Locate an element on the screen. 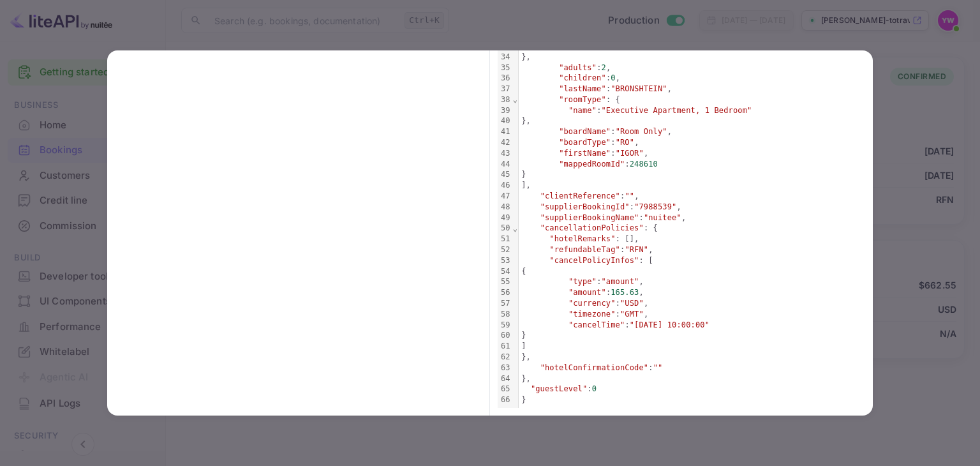  span: 2 is located at coordinates (603, 68).